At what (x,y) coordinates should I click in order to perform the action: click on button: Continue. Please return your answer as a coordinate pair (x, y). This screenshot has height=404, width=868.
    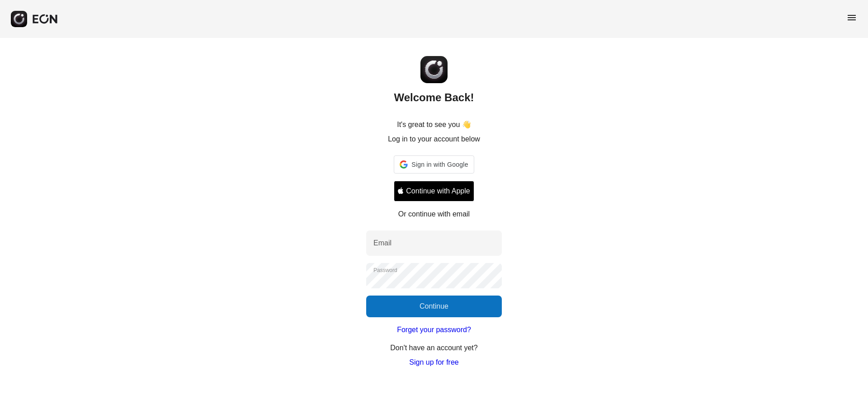
    Looking at the image, I should click on (434, 307).